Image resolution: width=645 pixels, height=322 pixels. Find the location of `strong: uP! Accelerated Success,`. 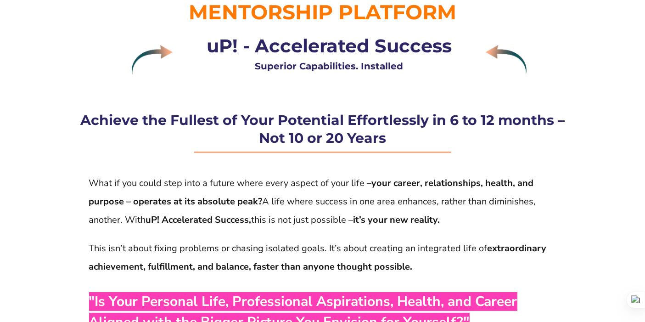

strong: uP! Accelerated Success, is located at coordinates (199, 219).